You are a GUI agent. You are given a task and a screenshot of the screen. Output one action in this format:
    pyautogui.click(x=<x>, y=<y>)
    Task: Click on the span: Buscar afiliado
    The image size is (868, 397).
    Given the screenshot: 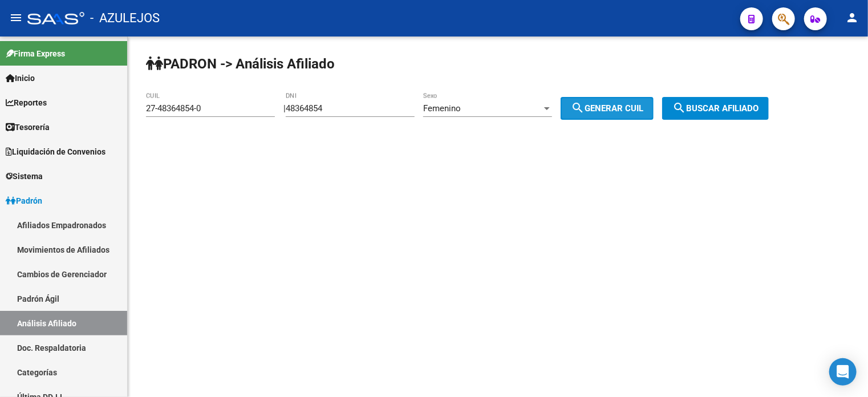 What is the action you would take?
    pyautogui.click(x=715, y=109)
    